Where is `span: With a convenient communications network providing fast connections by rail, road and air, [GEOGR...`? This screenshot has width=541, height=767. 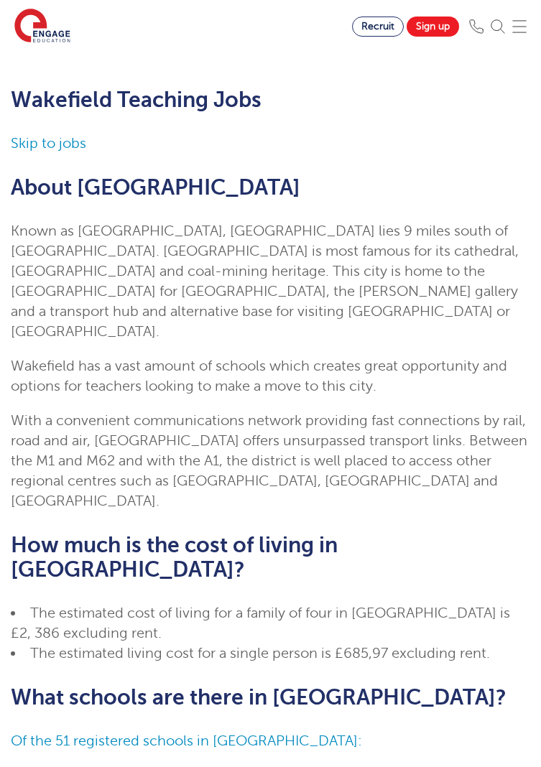 span: With a convenient communications network providing fast connections by rail, road and air, [GEOGR... is located at coordinates (269, 461).